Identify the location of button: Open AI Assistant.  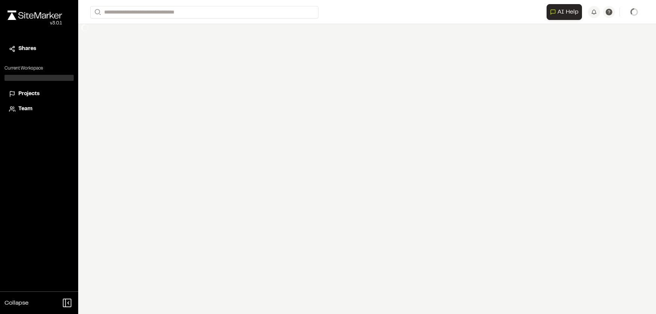
(565, 12).